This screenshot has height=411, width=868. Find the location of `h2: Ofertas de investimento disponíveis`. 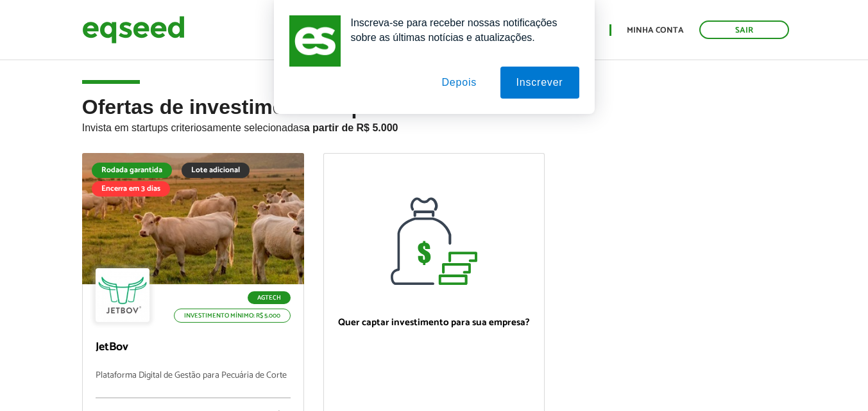

h2: Ofertas de investimento disponíveis is located at coordinates (434, 124).